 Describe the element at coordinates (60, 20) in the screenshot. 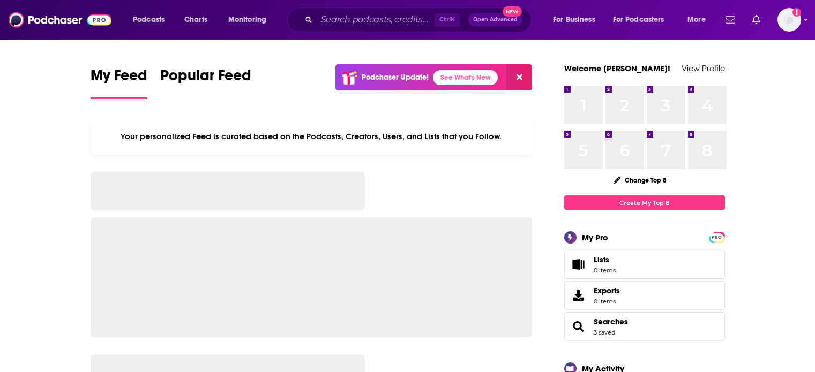

I see `a: Podchaser - Follow, Share and Rate Podcasts` at that location.